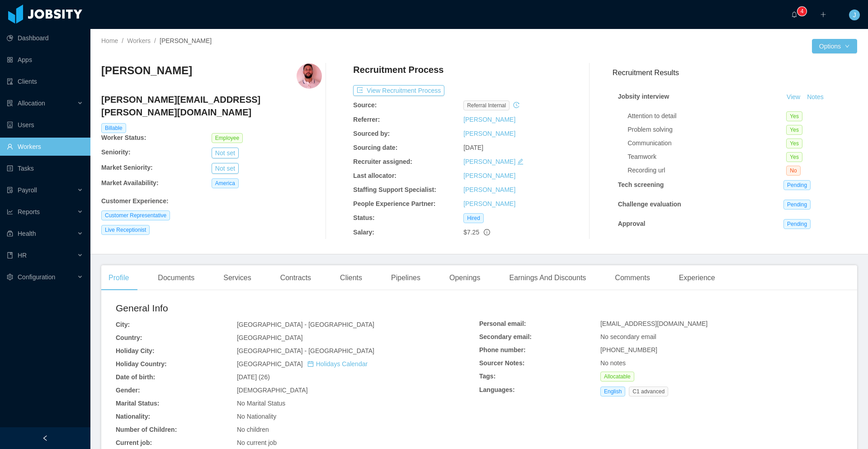  Describe the element at coordinates (650, 204) in the screenshot. I see `strong: Challenge evaluation` at that location.